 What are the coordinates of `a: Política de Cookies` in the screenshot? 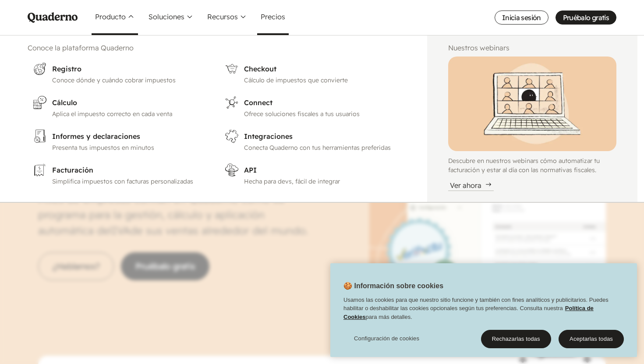 It's located at (469, 312).